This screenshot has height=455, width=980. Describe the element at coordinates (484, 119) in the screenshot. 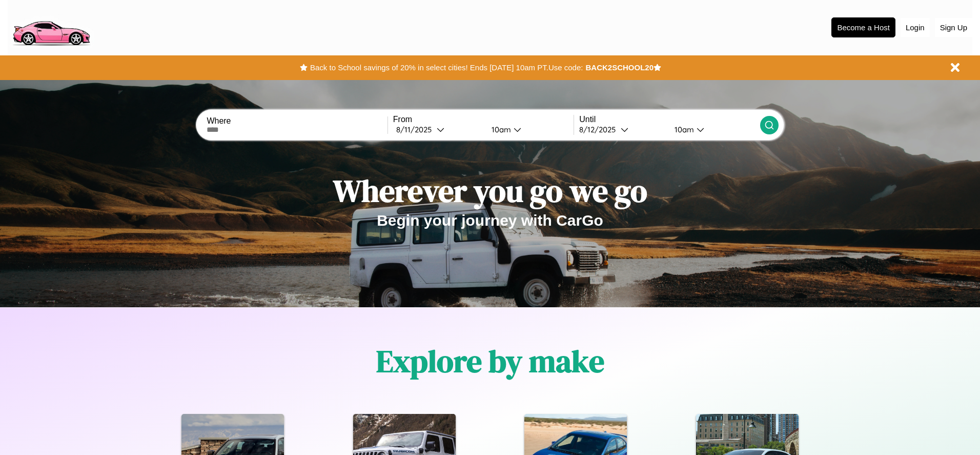

I see `label: From` at that location.